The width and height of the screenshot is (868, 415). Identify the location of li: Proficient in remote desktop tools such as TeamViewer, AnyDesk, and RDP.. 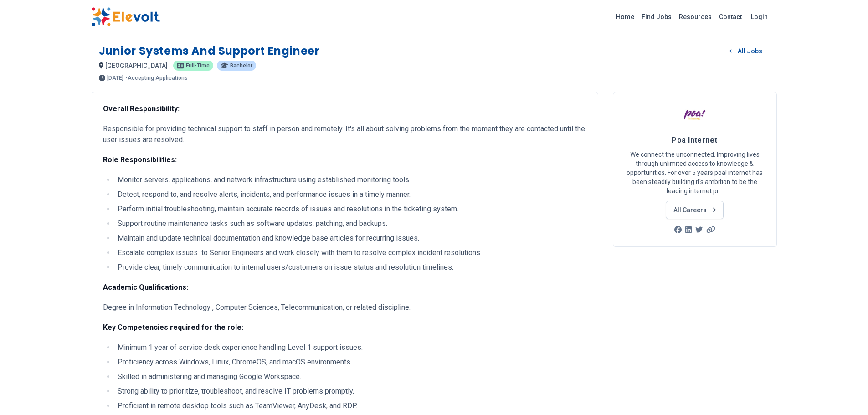
(351, 406).